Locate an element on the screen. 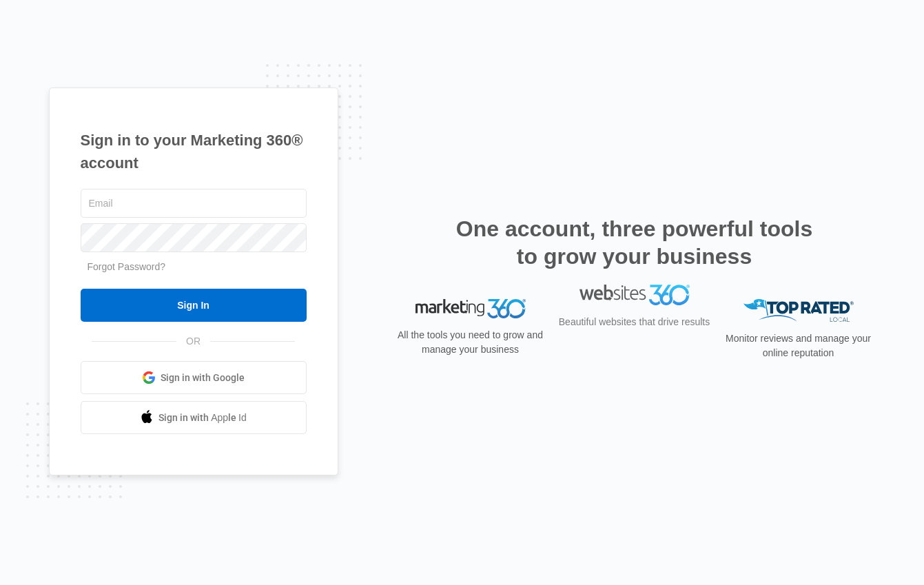 The image size is (924, 585). img: Websites 360 is located at coordinates (634, 309).